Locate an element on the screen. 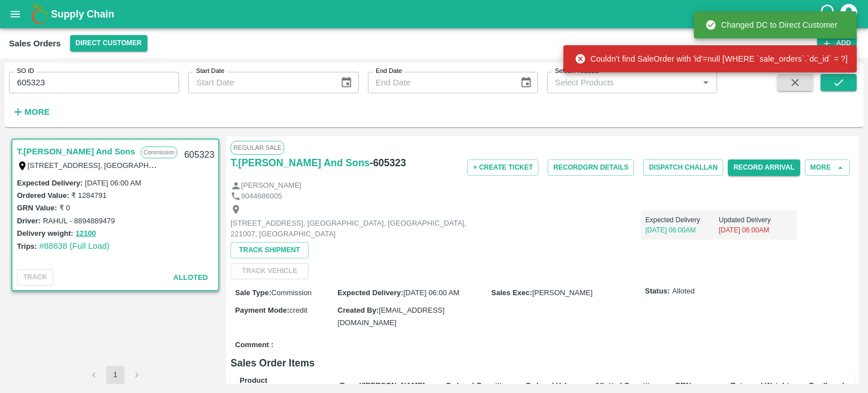 This screenshot has width=868, height=393. b: Gap(Loss) is located at coordinates (827, 385).